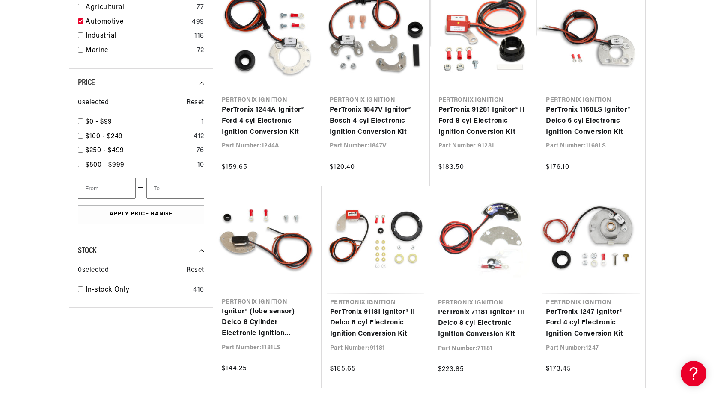  Describe the element at coordinates (200, 51) in the screenshot. I see `div: 72` at that location.